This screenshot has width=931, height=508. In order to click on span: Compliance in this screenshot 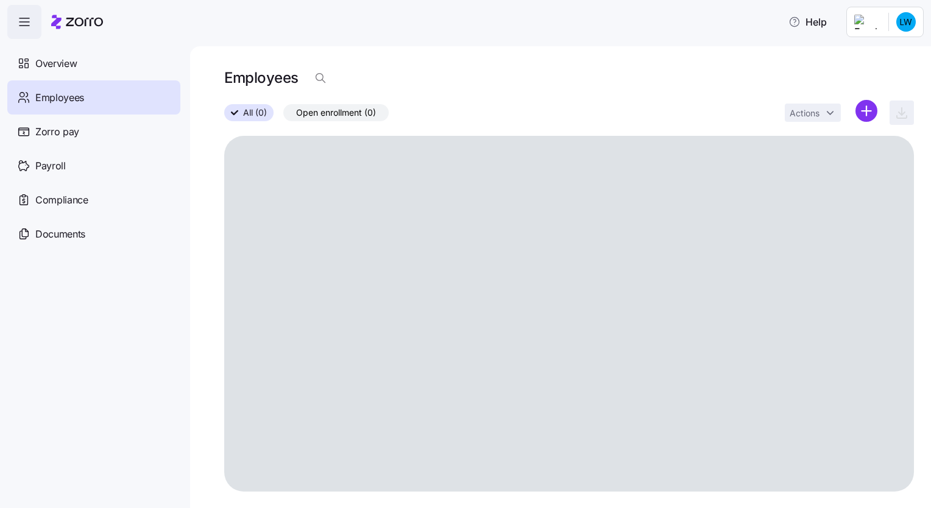, I will do `click(62, 200)`.